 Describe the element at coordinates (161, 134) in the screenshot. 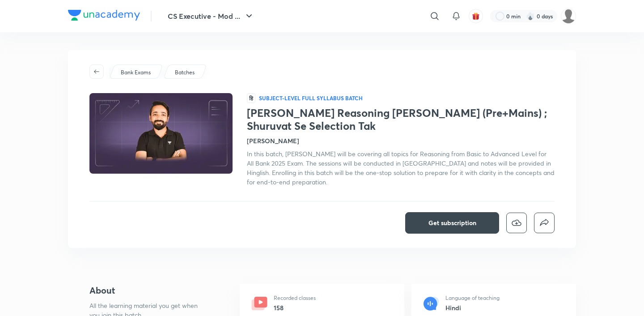

I see `img: Thumbnail` at that location.